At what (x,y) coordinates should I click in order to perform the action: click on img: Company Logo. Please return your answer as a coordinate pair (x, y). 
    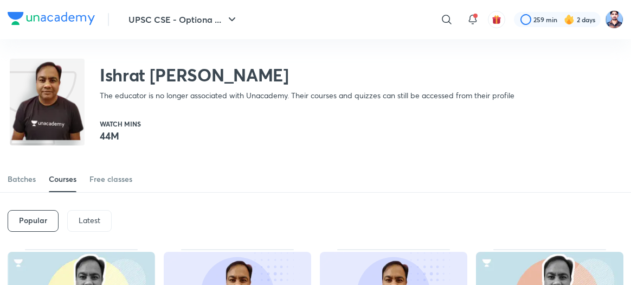
    Looking at the image, I should click on (51, 18).